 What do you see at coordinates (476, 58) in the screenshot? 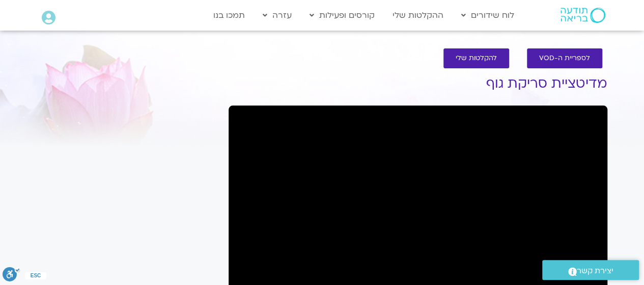
I see `a: להקלטות שלי` at bounding box center [476, 58].